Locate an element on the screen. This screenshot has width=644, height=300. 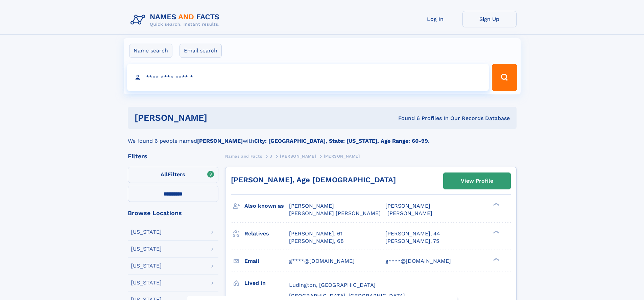
div: Filters is located at coordinates (173, 157).